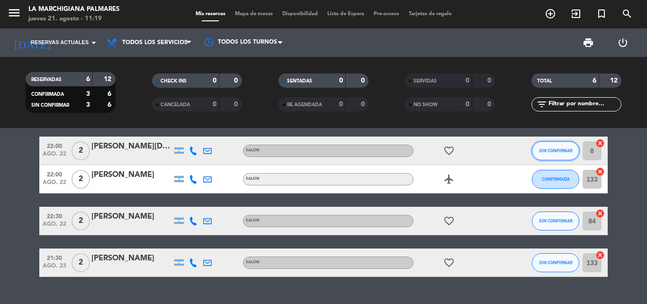 The width and height of the screenshot is (647, 304). What do you see at coordinates (425, 81) in the screenshot?
I see `span: SERVIDAS` at bounding box center [425, 81].